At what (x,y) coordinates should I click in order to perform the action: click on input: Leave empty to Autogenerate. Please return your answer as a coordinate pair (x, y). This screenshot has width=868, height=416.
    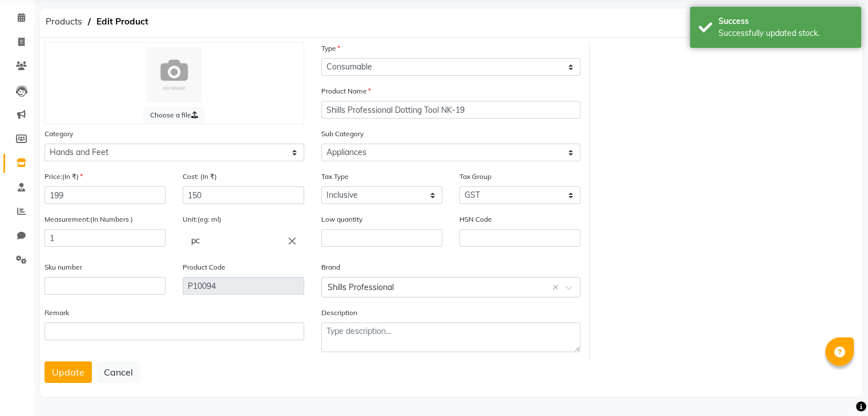
    Looking at the image, I should click on (243, 285).